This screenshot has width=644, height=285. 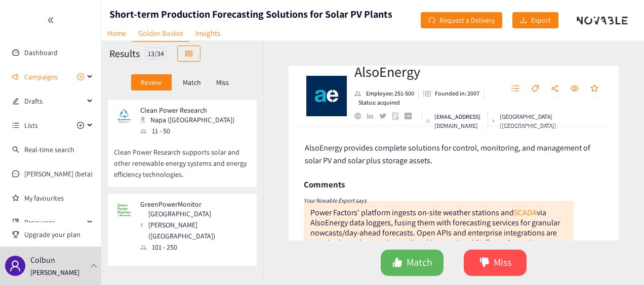 I want to click on span: trophy, so click(x=16, y=235).